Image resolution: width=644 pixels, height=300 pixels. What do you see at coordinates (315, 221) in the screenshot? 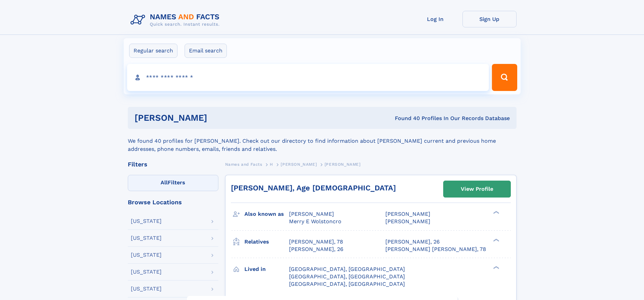
I see `span: Merry E Wolstoncro` at bounding box center [315, 221].